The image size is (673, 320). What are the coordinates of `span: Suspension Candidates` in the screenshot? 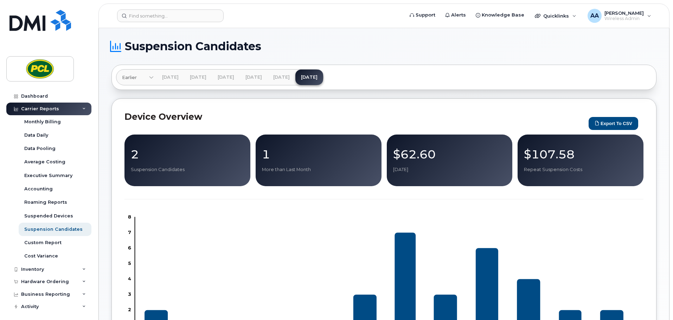 It's located at (193, 46).